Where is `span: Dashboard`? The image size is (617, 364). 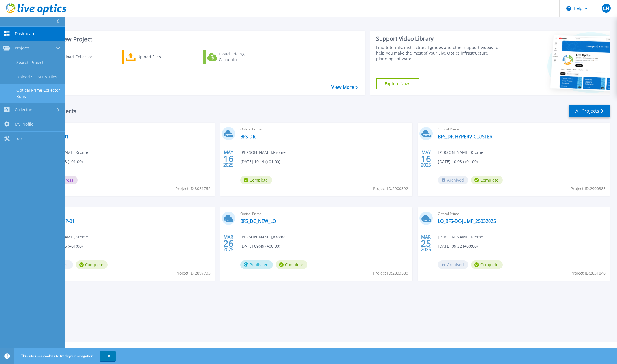 span: Dashboard is located at coordinates (25, 34).